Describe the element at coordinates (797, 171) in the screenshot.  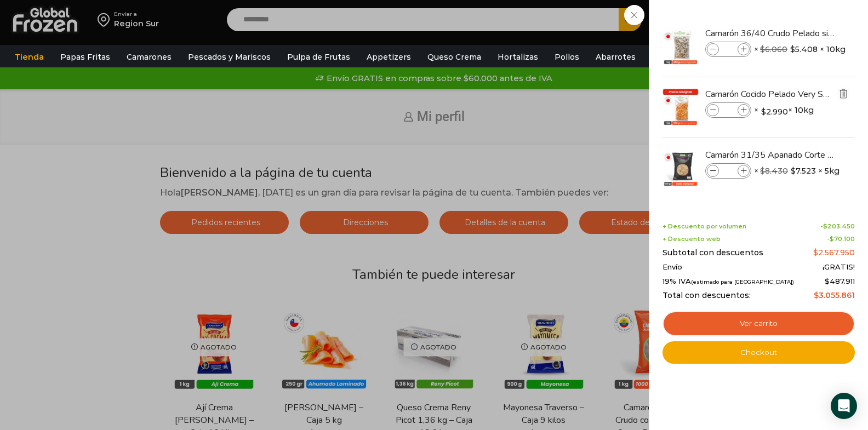
I see `span: × × 5kg` at that location.